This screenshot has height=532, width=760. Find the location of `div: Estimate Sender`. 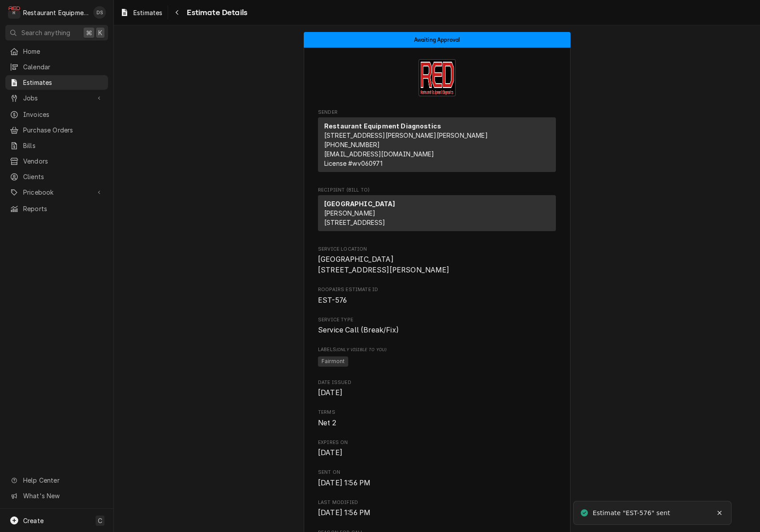

div: Estimate Sender is located at coordinates (436, 142).